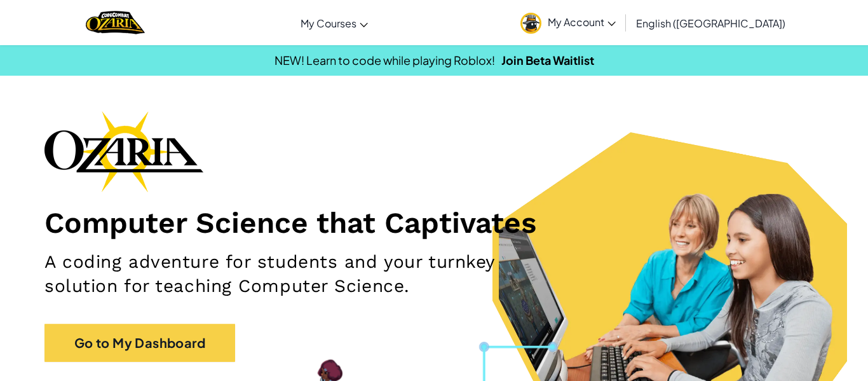 The image size is (868, 381). What do you see at coordinates (329, 23) in the screenshot?
I see `span: My Courses` at bounding box center [329, 23].